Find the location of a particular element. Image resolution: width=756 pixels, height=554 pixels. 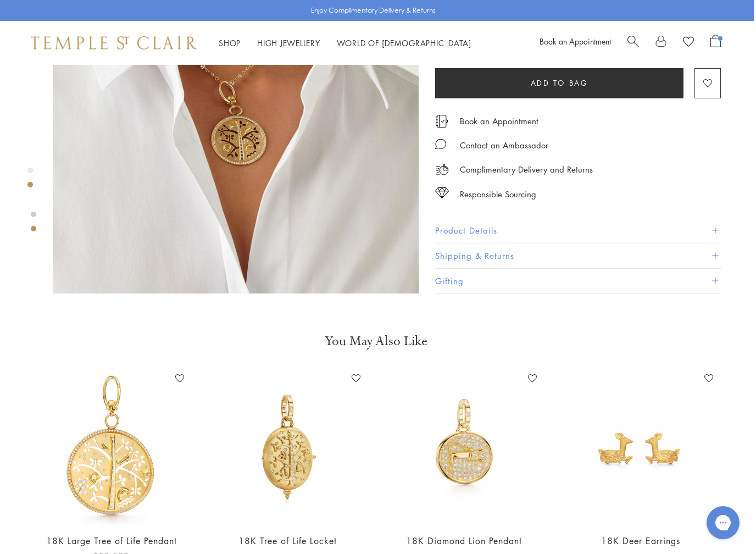

a: Open Shopping Bag is located at coordinates (715, 43).